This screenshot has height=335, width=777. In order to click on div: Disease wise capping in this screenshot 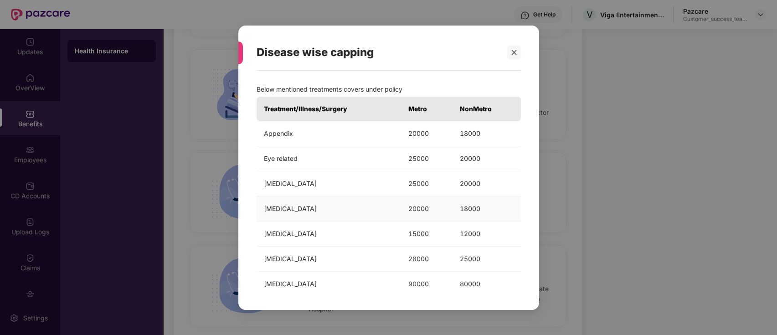, I will do `click(378, 52)`.